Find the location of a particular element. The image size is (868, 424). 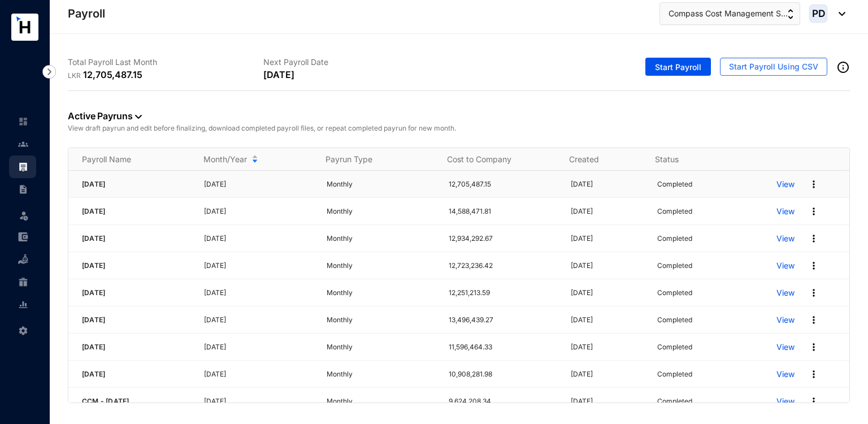

p: 13,496,439.27 is located at coordinates (503, 320).